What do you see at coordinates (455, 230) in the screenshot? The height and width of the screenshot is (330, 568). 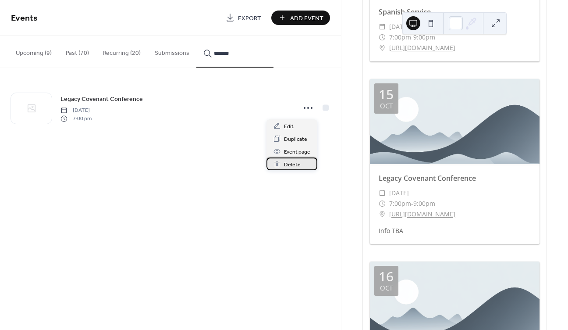 I see `div: Info TBA` at bounding box center [455, 230].